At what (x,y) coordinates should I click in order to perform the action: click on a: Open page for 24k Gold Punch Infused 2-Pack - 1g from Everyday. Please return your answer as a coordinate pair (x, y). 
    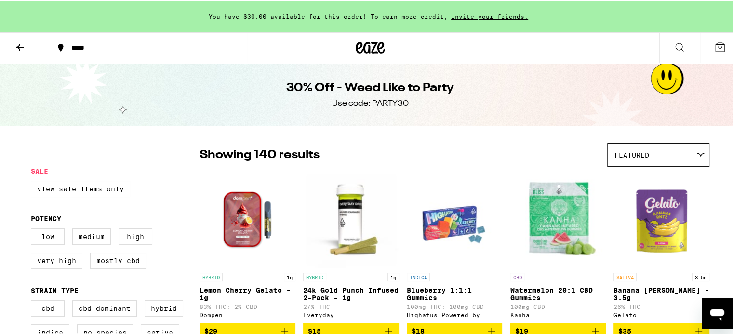
    Looking at the image, I should click on (351, 246).